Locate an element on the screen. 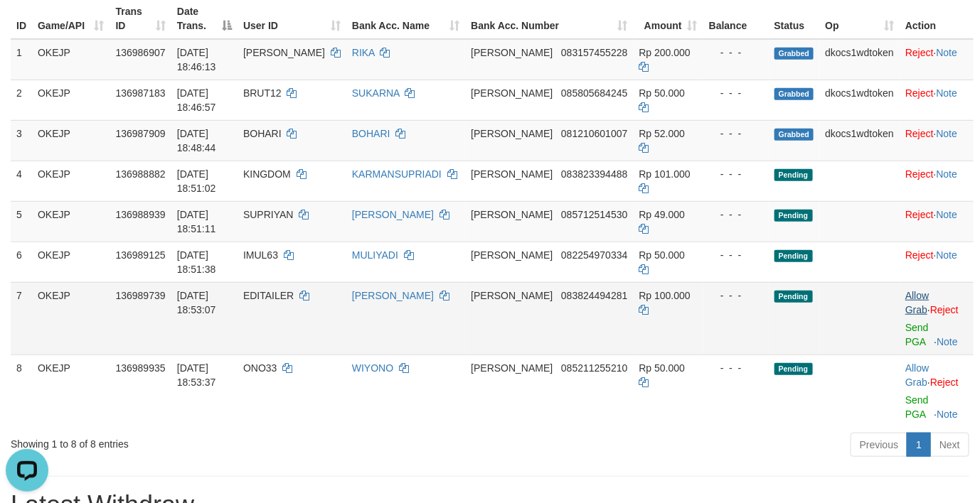 The height and width of the screenshot is (503, 980). span: Rp 49.000 is located at coordinates (662, 214).